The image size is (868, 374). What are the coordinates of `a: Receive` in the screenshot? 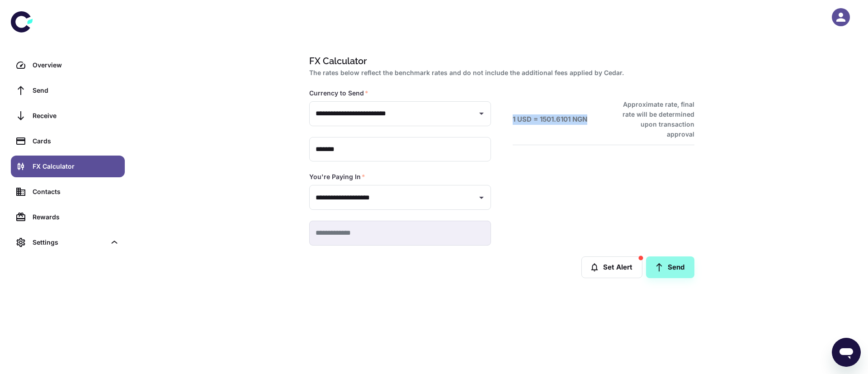 It's located at (68, 116).